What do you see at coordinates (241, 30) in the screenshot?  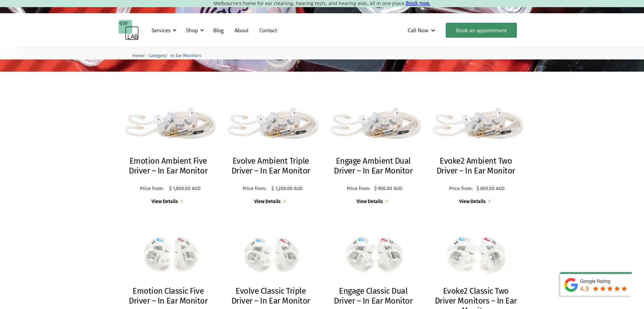 I see `a: About` at bounding box center [241, 30].